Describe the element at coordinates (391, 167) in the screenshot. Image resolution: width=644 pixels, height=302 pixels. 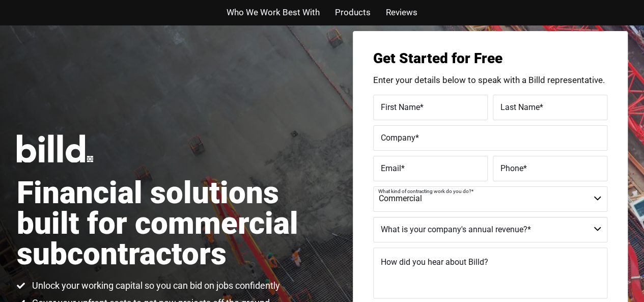
I see `span: Email` at that location.